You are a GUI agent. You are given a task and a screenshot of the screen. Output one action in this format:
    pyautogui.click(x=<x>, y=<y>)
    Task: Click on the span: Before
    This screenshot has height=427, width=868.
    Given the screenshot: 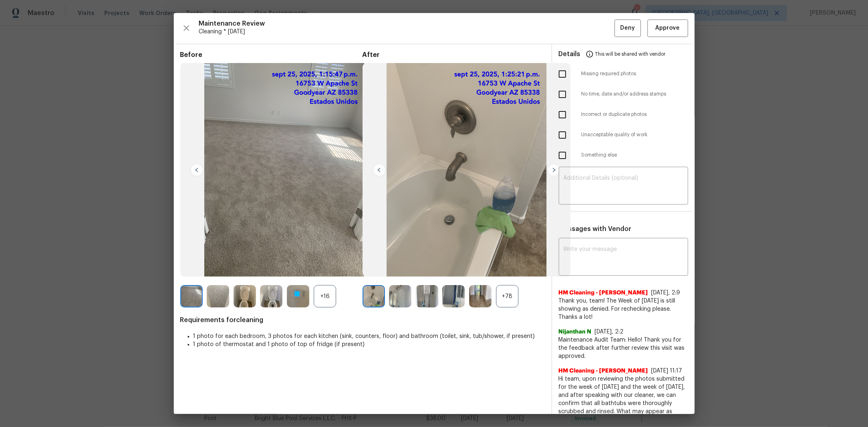 What is the action you would take?
    pyautogui.click(x=271, y=55)
    